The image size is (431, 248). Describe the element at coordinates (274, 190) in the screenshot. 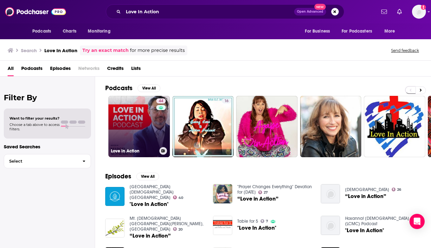

I see `a: "Prayer Changes Everything" Devotion for Today` at that location.